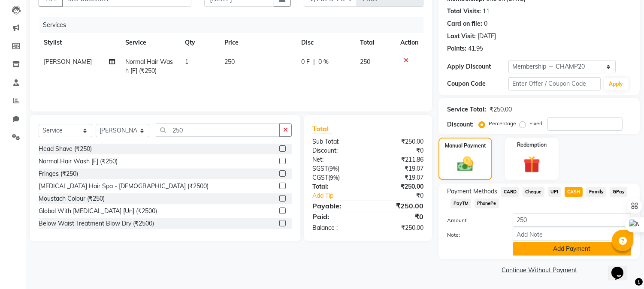  Describe the element at coordinates (465, 146) in the screenshot. I see `label: Manual Payment` at that location.